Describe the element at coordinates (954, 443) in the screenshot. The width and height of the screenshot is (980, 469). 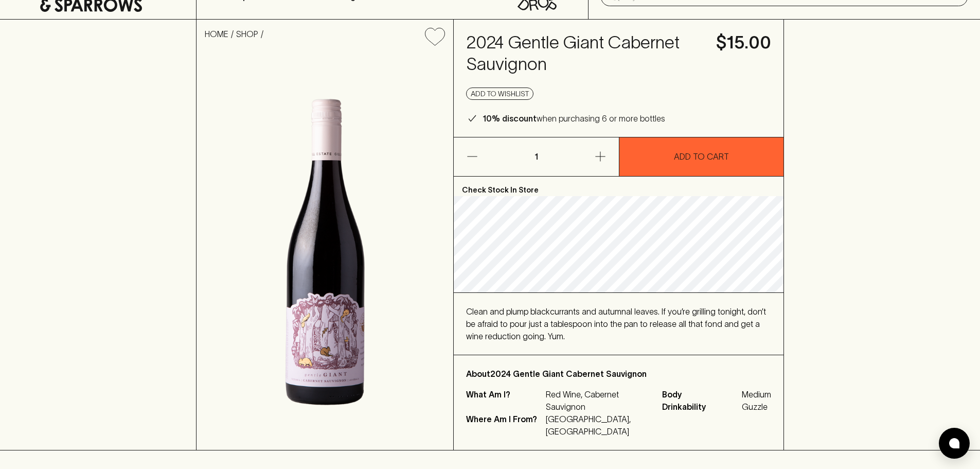
I see `img: bubble-icon` at that location.